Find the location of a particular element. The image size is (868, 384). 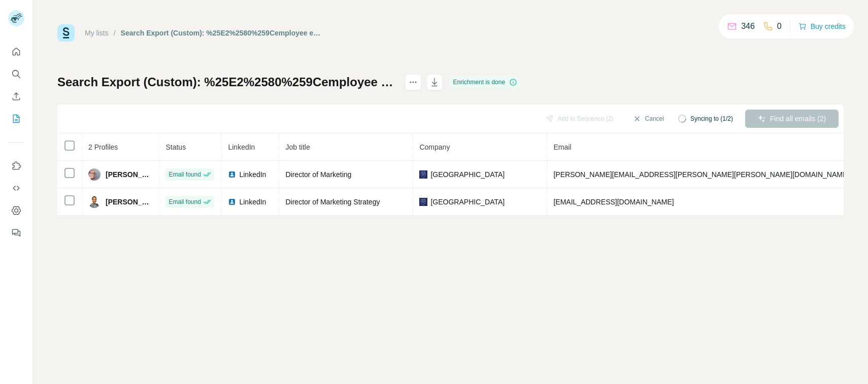

span: Syncing to (1/2) is located at coordinates (711, 119).